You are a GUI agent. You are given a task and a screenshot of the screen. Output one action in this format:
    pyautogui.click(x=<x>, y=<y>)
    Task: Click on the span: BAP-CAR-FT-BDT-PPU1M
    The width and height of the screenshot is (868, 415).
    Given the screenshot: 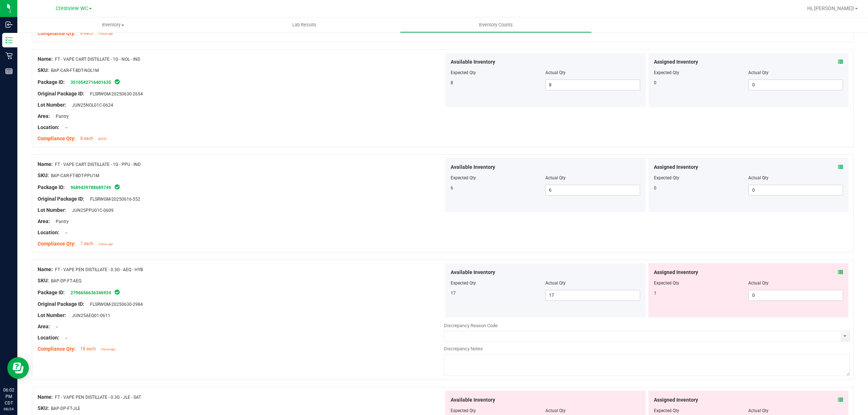 What is the action you would take?
    pyautogui.click(x=75, y=176)
    